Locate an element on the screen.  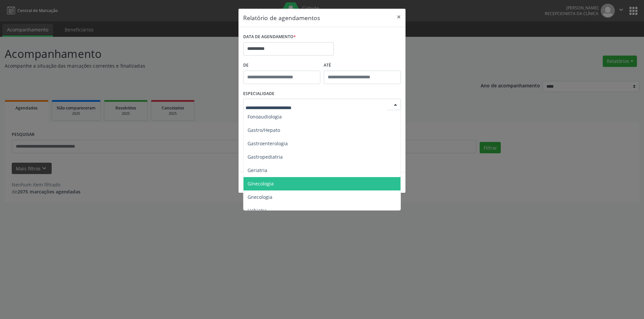
label: DATA DE AGENDAMENTO is located at coordinates (269, 37).